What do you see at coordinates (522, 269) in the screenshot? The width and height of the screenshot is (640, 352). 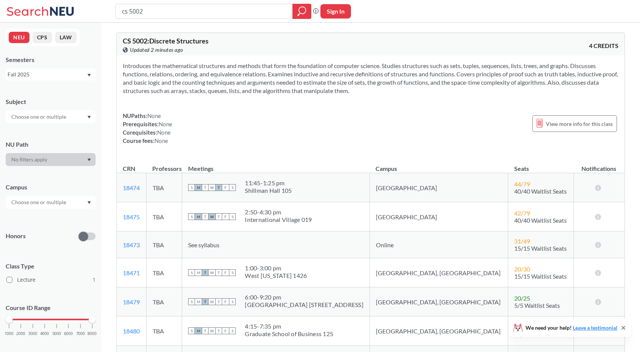 I see `span: 20 / 30` at bounding box center [522, 269].